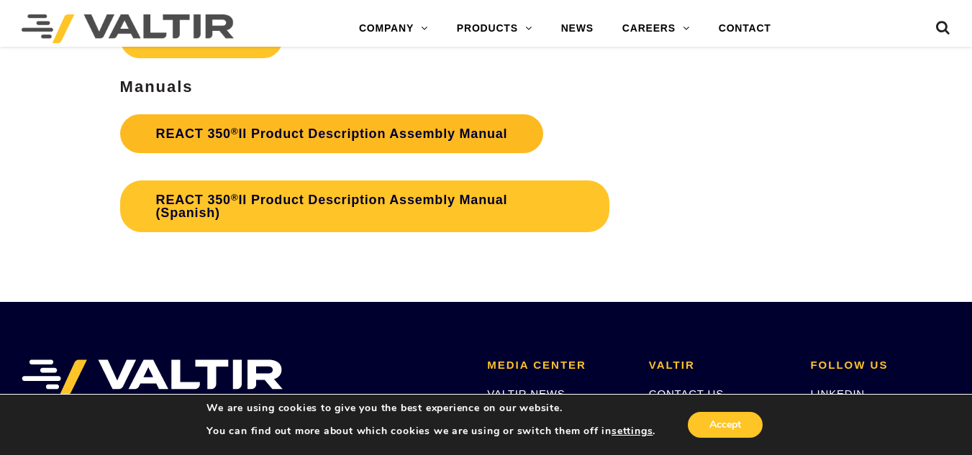 The image size is (972, 455). Describe the element at coordinates (526, 394) in the screenshot. I see `a: VALTIR NEWS` at that location.